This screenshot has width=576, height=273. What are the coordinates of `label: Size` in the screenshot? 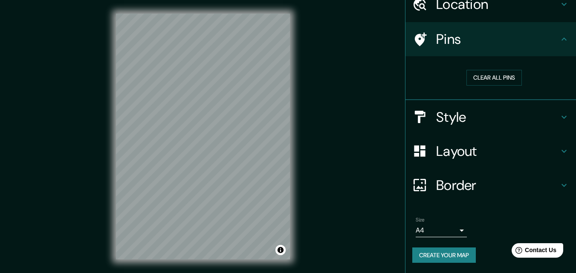 It's located at (420, 219).